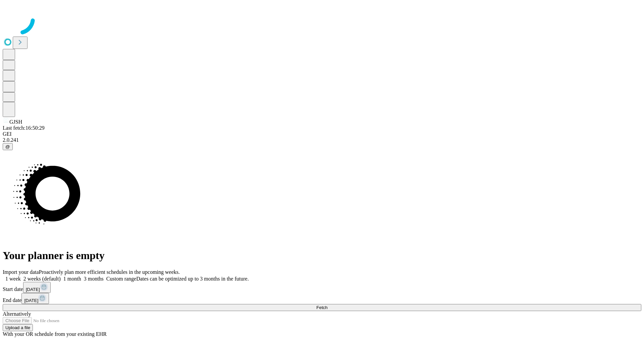  What do you see at coordinates (16, 122) in the screenshot?
I see `span: GJSH` at bounding box center [16, 122].